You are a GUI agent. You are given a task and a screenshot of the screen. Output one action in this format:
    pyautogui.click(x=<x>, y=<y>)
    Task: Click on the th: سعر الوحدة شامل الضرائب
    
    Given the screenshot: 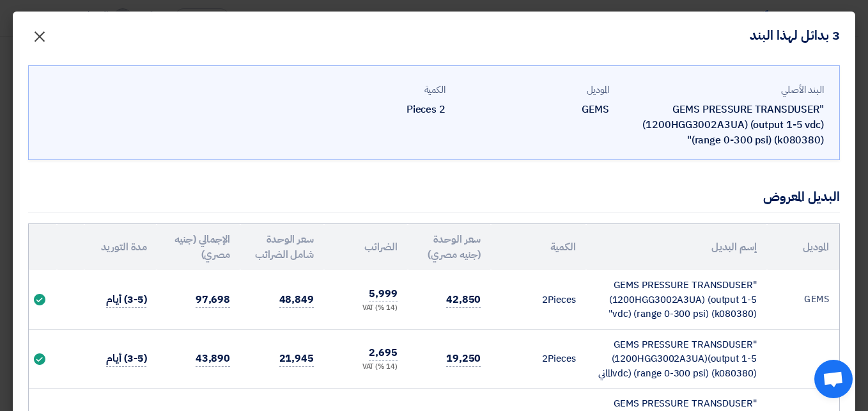 What is the action you would take?
    pyautogui.click(x=282, y=247)
    